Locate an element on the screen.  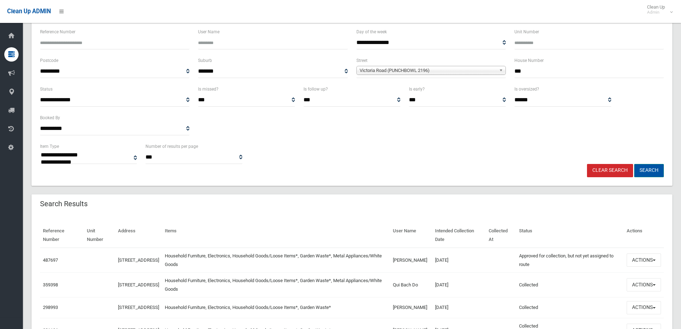
th: User Name is located at coordinates (411, 235).